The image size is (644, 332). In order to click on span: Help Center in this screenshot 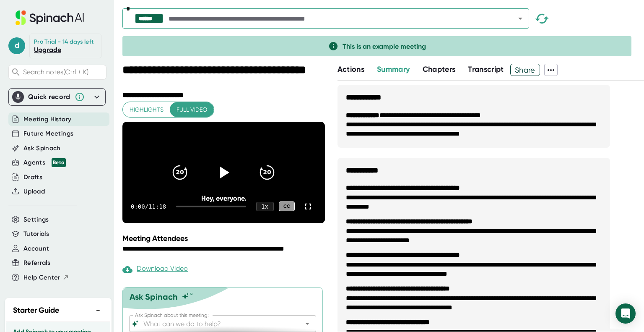, I will do `click(42, 277)`.